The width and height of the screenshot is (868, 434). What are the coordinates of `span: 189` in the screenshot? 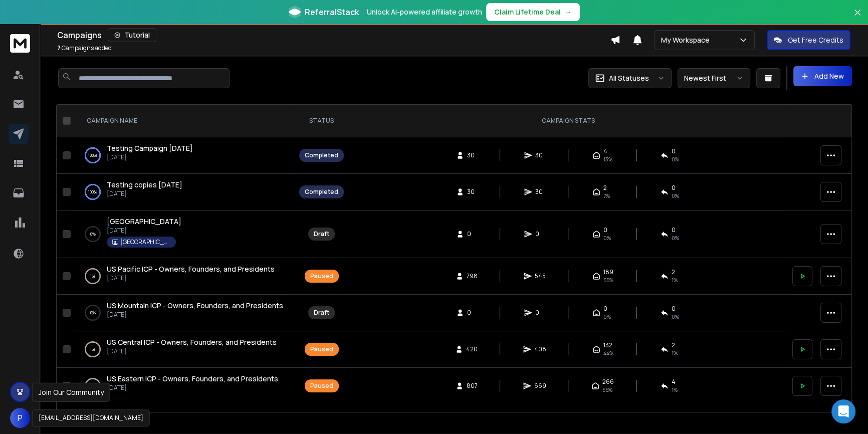 It's located at (608, 272).